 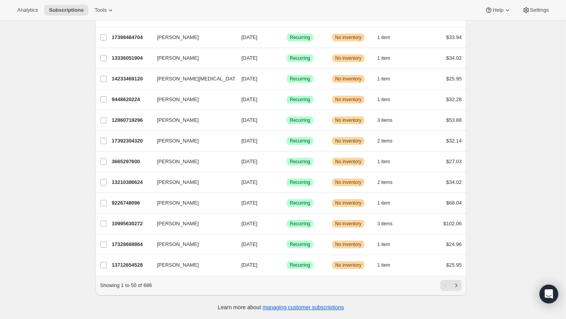 What do you see at coordinates (100, 10) in the screenshot?
I see `span: Tools` at bounding box center [100, 10].